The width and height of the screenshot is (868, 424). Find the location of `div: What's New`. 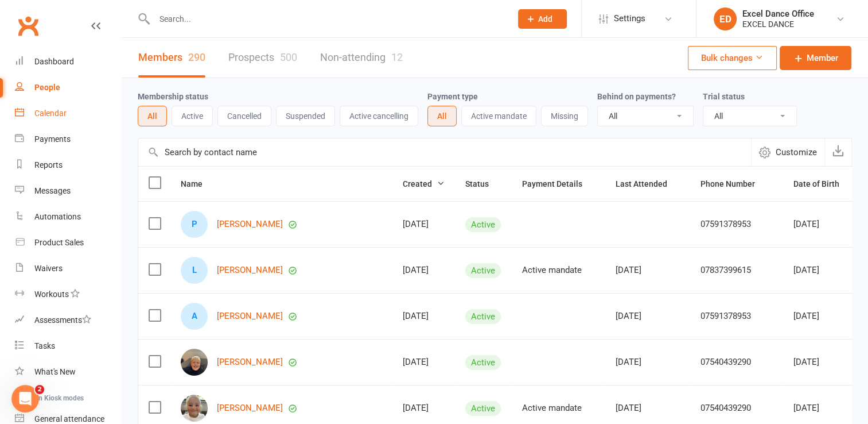

div: What's New is located at coordinates (55, 371).